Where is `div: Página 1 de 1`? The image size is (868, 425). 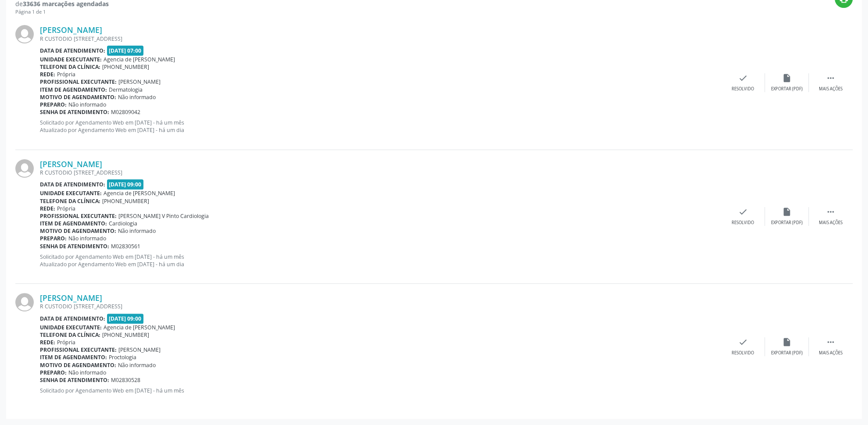 div: Página 1 de 1 is located at coordinates (62, 12).